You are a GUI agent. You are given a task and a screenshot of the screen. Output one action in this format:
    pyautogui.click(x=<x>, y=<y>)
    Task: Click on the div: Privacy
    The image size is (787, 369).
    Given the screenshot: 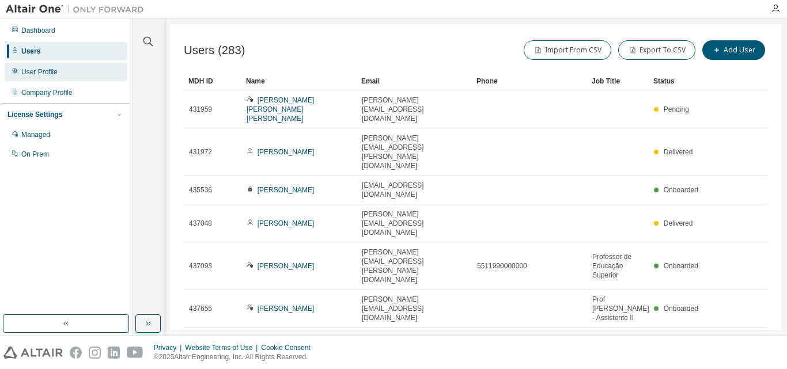 What is the action you would take?
    pyautogui.click(x=169, y=348)
    